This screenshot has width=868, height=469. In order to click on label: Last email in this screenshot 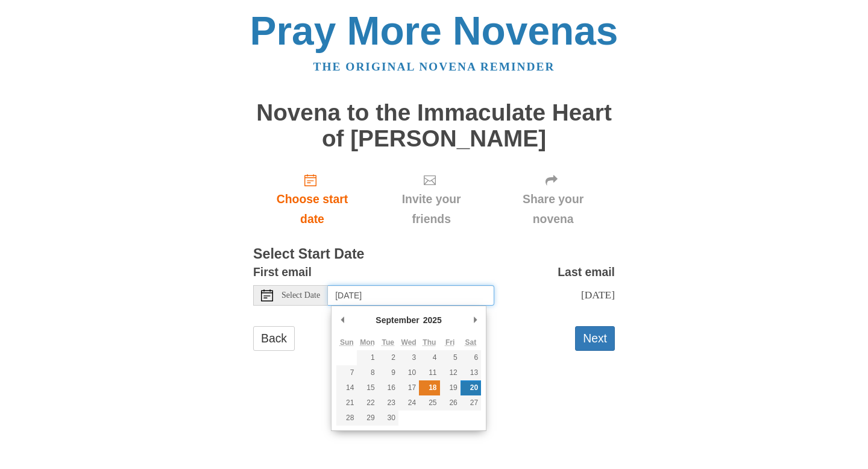, I will do `click(586, 272)`.